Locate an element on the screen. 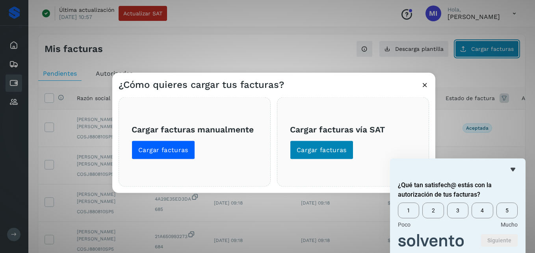  span: 2 is located at coordinates (433, 210).